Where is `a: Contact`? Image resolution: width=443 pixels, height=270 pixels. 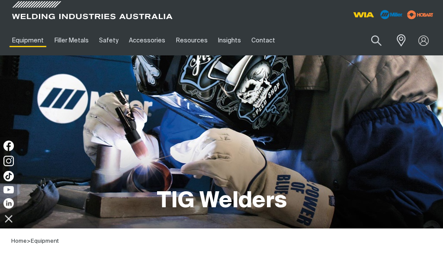 a: Contact is located at coordinates (263, 40).